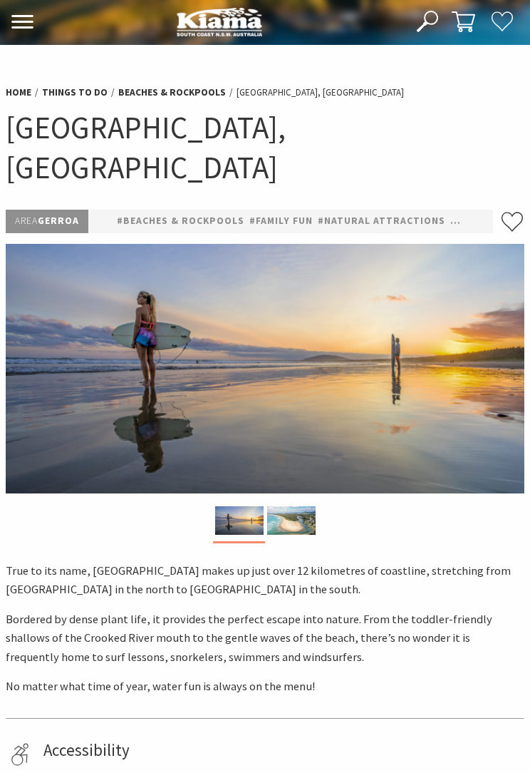 This screenshot has height=773, width=530. What do you see at coordinates (172, 93) in the screenshot?
I see `a: Beaches & Rockpools` at bounding box center [172, 93].